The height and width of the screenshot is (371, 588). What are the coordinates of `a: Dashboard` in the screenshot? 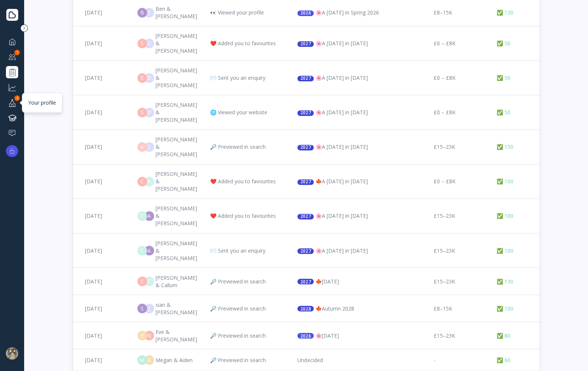 It's located at (12, 41).